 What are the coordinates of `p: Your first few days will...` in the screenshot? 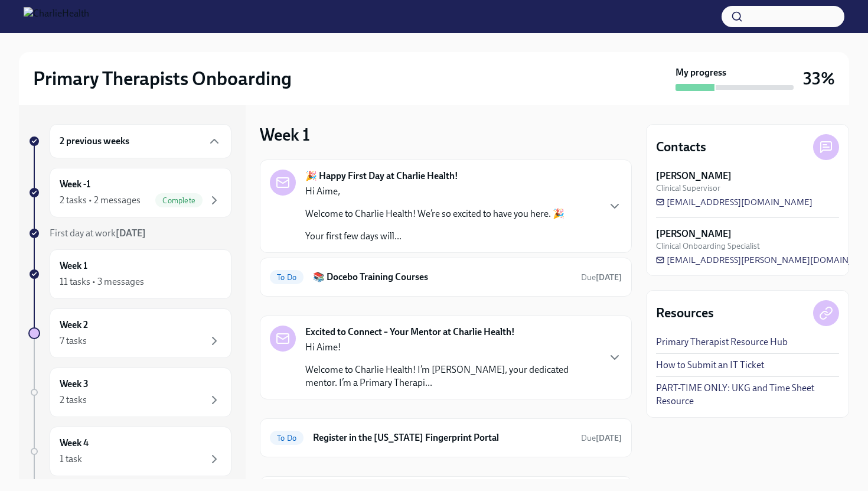 It's located at (435, 237).